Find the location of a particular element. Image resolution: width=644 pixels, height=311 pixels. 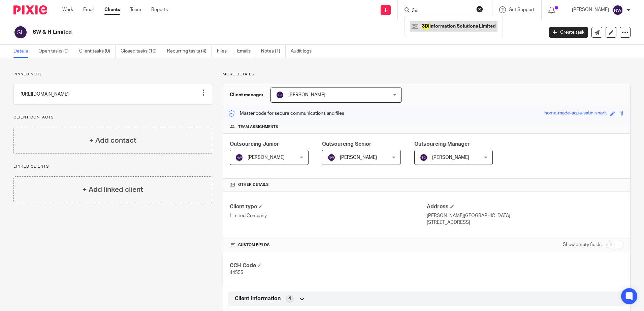

a: Create task is located at coordinates (569, 32).